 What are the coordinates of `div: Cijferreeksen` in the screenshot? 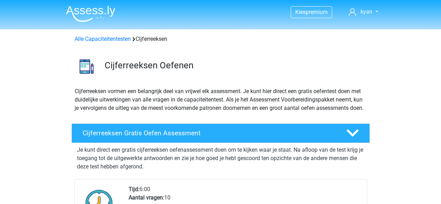 It's located at (221, 39).